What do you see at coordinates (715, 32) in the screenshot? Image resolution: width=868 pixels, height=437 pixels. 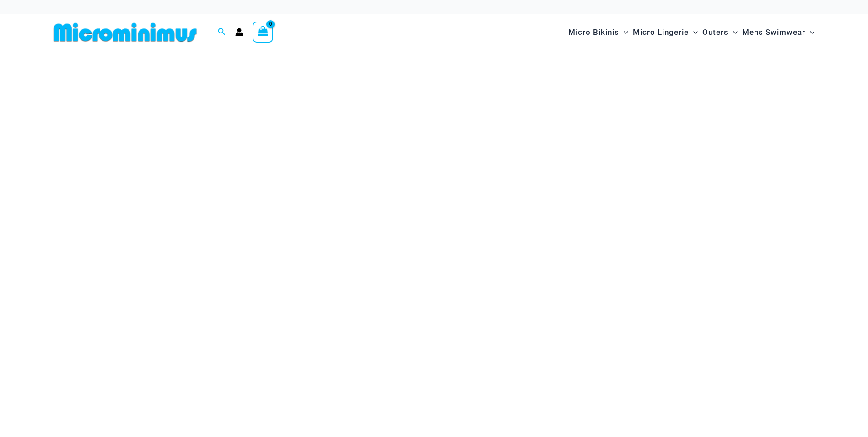 I see `span: Outers` at bounding box center [715, 32].